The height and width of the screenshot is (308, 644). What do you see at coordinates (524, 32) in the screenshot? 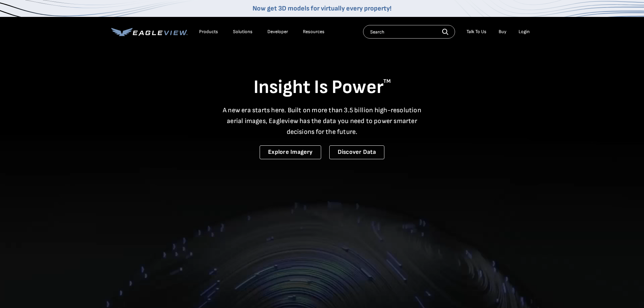
I see `div: Login` at bounding box center [524, 32].